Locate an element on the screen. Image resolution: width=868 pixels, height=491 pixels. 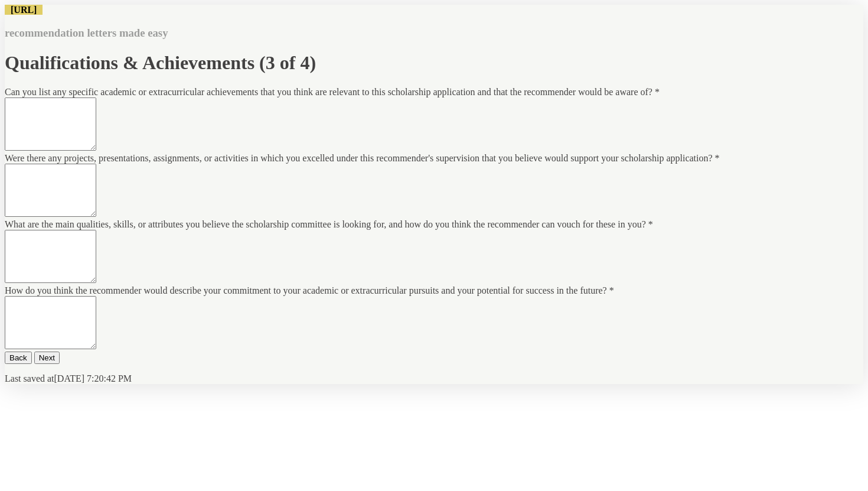
label: How do you think the recommender would describe your commitment to your academic or extracurricul... is located at coordinates (310, 290).